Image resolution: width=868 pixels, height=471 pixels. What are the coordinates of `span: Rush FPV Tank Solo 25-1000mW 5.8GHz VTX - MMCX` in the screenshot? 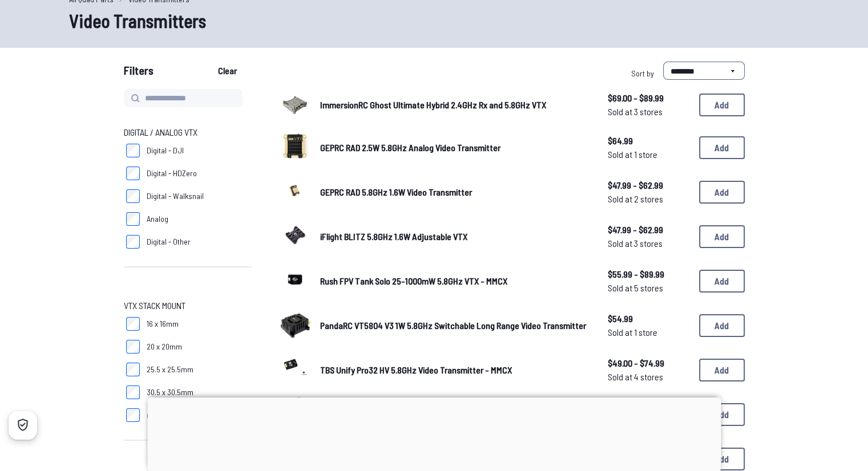 It's located at (413, 280).